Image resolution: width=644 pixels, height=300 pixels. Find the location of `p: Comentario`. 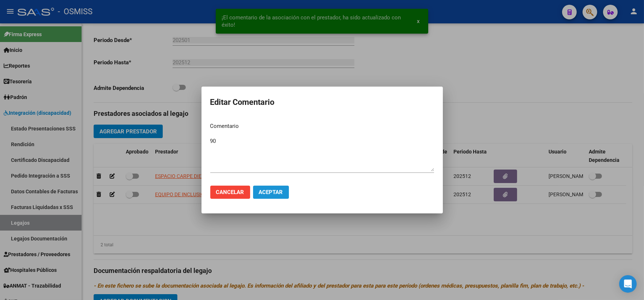

p: Comentario is located at coordinates (322, 126).